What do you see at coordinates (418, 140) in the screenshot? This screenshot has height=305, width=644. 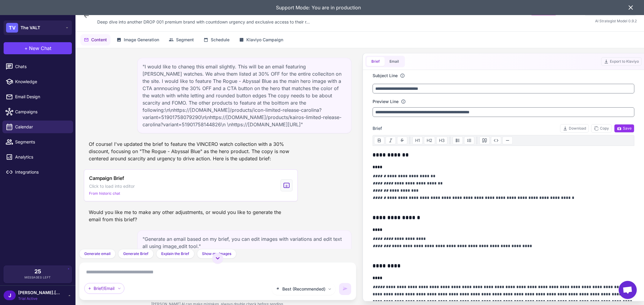 I see `button: H1` at bounding box center [418, 140].